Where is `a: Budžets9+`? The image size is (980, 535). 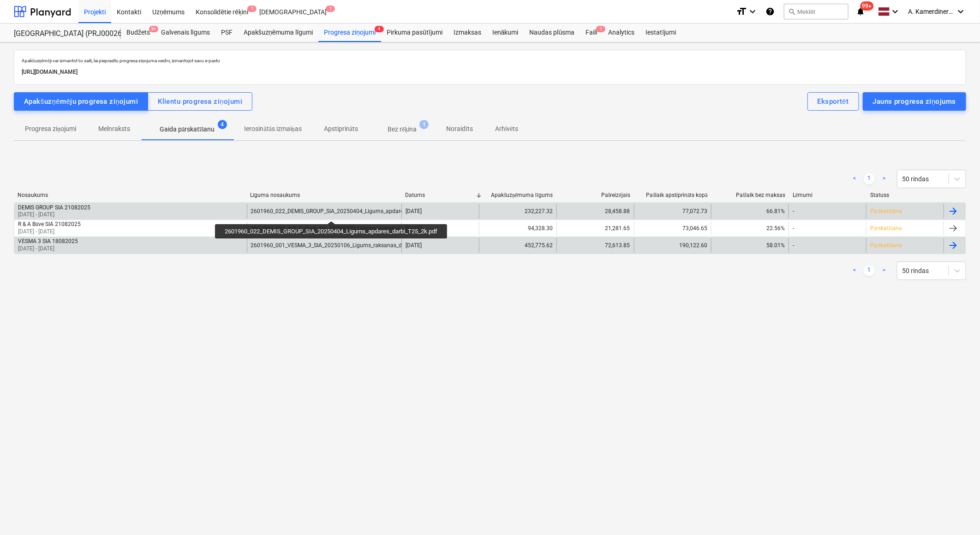
a: Budžets9+ is located at coordinates (138, 33).